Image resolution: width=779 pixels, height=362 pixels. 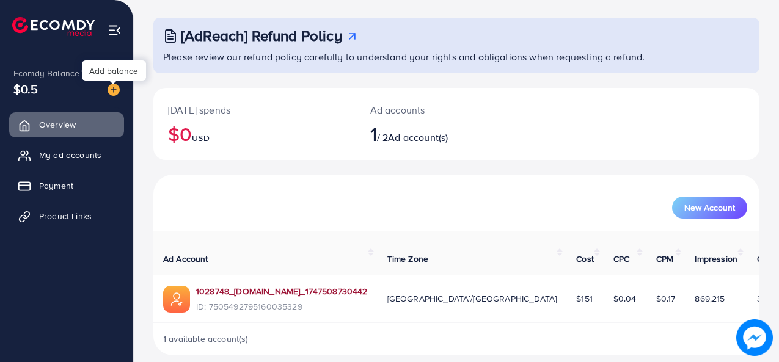 I want to click on span: 869,215, so click(x=709, y=299).